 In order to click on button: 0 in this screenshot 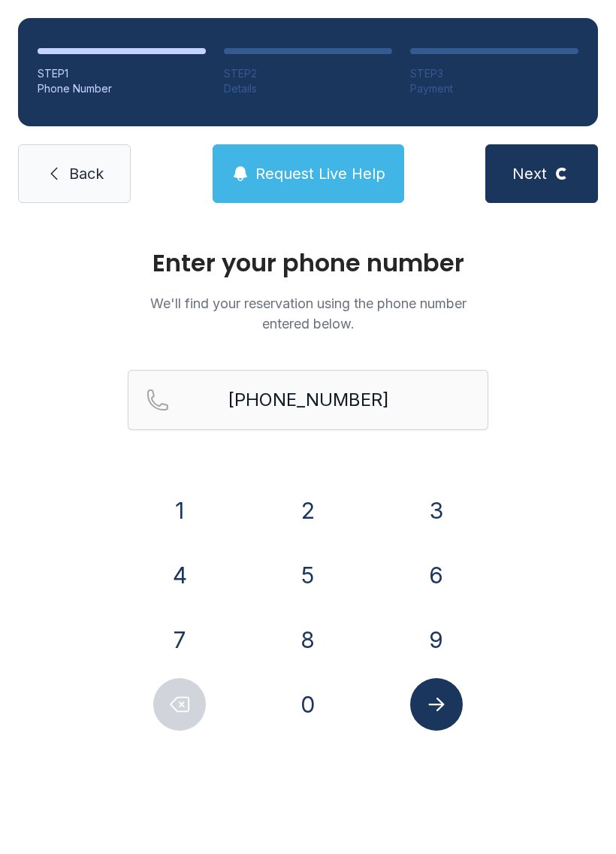, I will do `click(308, 704)`.